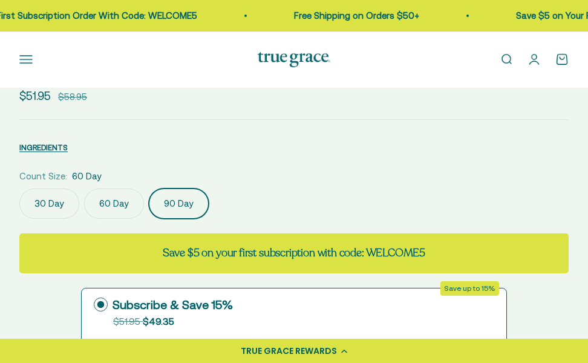  I want to click on div: TRUE GRACE REWARDS, so click(289, 350).